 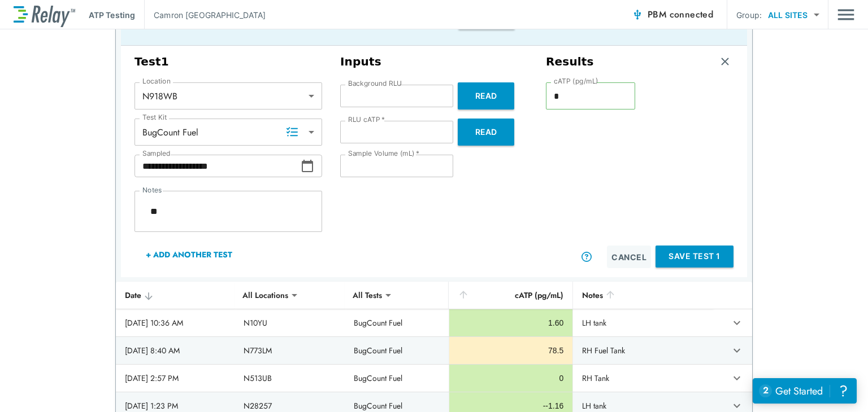 What do you see at coordinates (510, 406) in the screenshot?
I see `div: --1.16` at bounding box center [510, 406].